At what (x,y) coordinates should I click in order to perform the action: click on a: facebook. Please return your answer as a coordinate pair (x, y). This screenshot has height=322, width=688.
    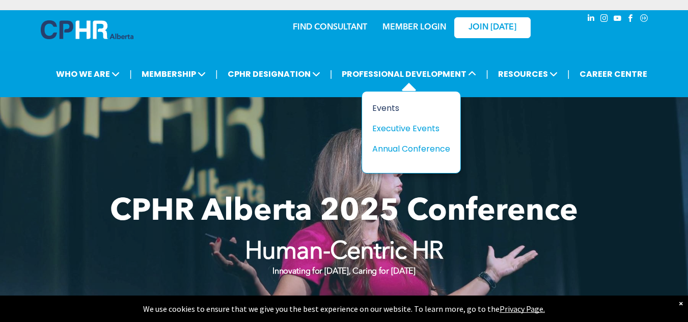
    Looking at the image, I should click on (631, 19).